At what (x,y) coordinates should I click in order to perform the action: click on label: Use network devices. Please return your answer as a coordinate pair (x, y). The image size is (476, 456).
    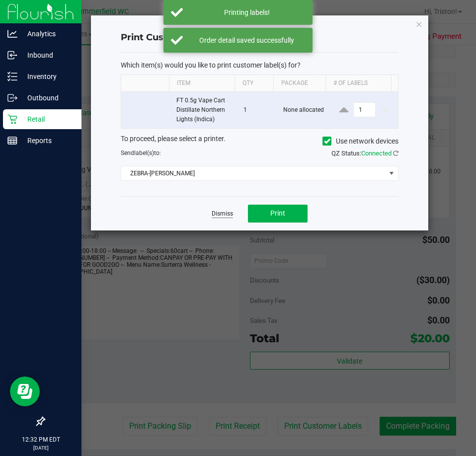
    Looking at the image, I should click on (360, 141).